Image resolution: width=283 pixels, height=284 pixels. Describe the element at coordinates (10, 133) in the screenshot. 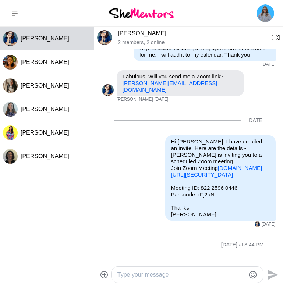

I see `img: R` at that location.